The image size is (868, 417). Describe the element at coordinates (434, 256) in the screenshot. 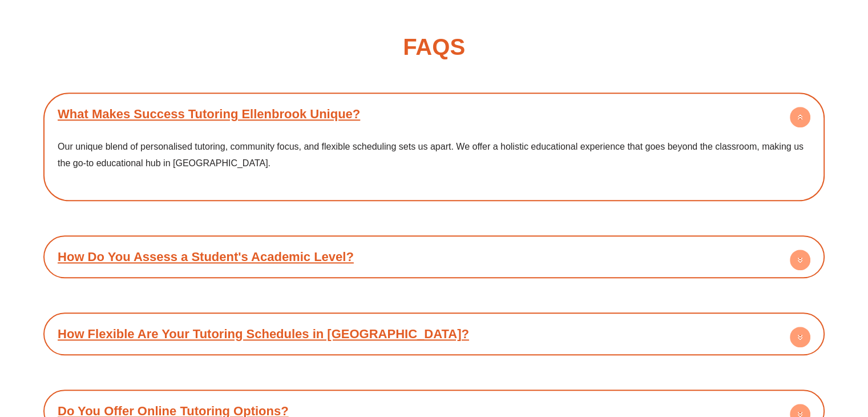

I see `div: How Do You Assess a Student's Academic Level?` at that location.